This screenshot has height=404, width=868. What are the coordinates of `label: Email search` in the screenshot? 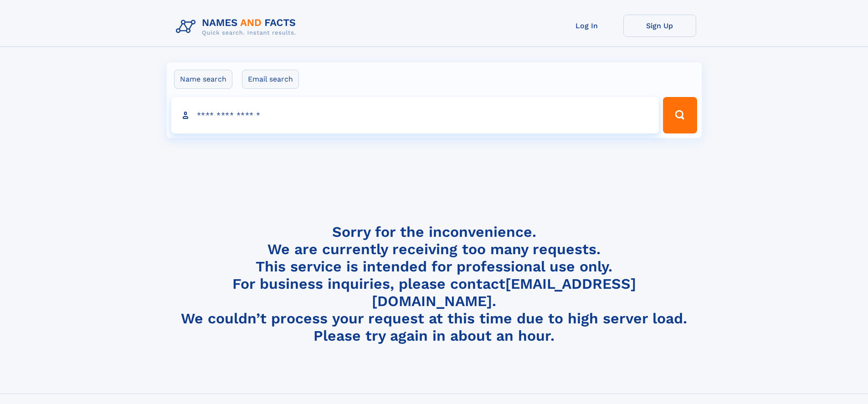 It's located at (270, 79).